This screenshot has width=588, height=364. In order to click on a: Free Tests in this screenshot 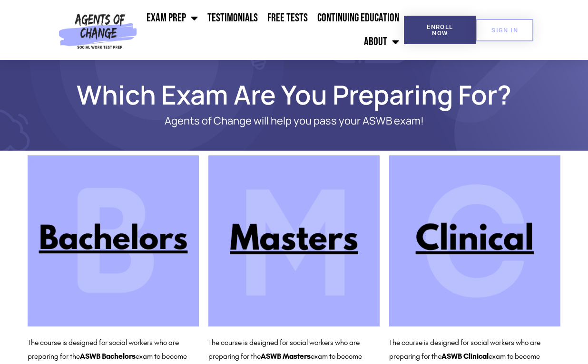, I will do `click(287, 18)`.